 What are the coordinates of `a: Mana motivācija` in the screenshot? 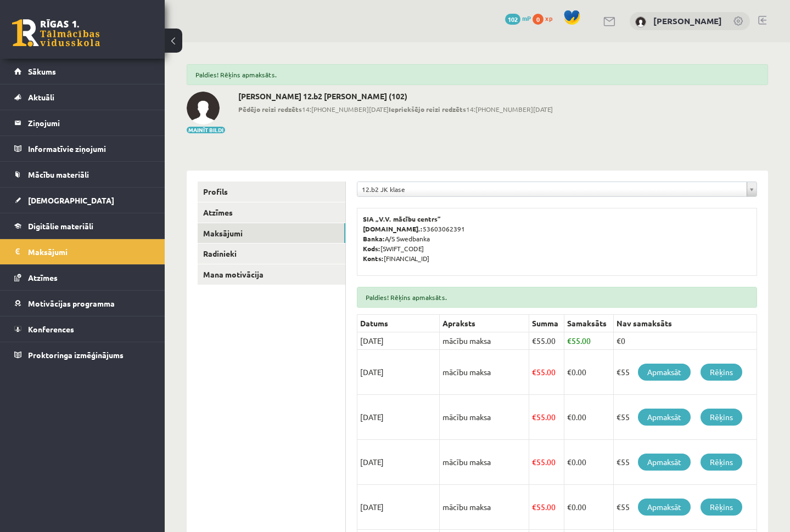 It's located at (271, 274).